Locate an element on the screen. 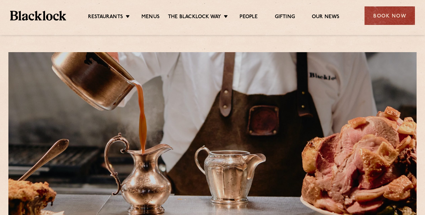  img: BL_Textured_Logo-footer-cropped.svg is located at coordinates (38, 15).